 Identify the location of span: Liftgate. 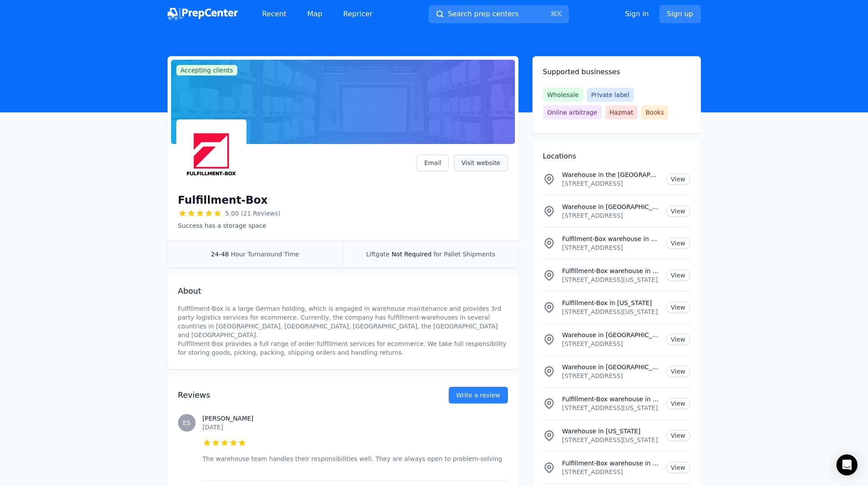
(378, 254).